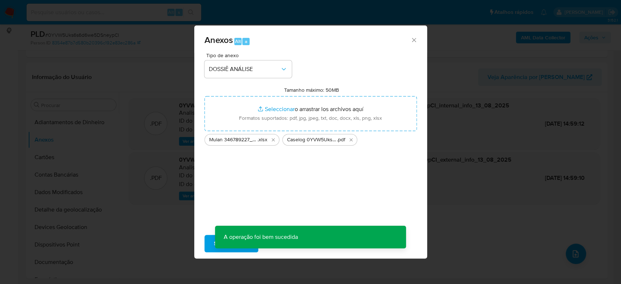 This screenshot has width=621, height=284. What do you see at coordinates (414, 40) in the screenshot?
I see `button: Cerrar` at bounding box center [414, 40].